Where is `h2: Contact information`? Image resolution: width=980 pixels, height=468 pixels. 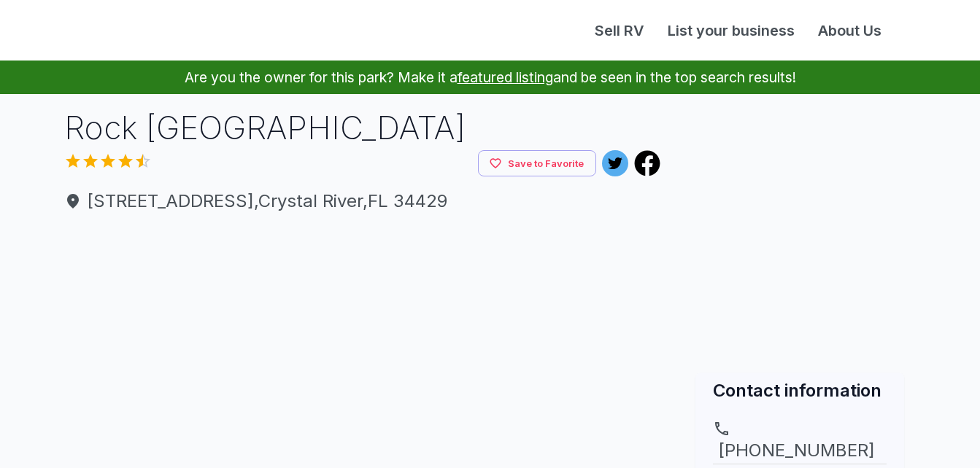 h2: Contact information is located at coordinates (800, 391).